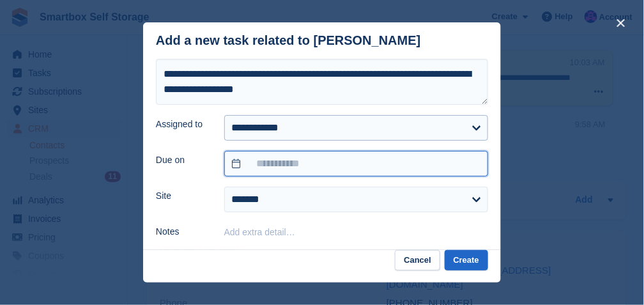 This screenshot has width=644, height=305. What do you see at coordinates (182, 124) in the screenshot?
I see `label: Assigned to` at bounding box center [182, 124].